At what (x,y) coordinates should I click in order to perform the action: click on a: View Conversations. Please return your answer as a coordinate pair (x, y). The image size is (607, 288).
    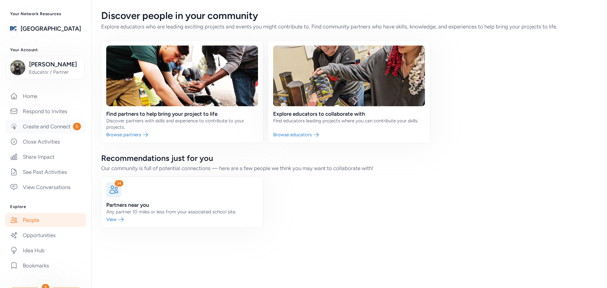
    Looking at the image, I should click on (46, 187).